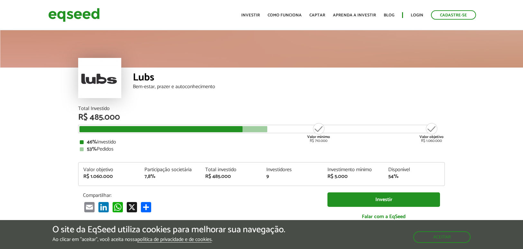 The width and height of the screenshot is (523, 249). What do you see at coordinates (104, 207) in the screenshot?
I see `a: LinkedIn` at bounding box center [104, 207].